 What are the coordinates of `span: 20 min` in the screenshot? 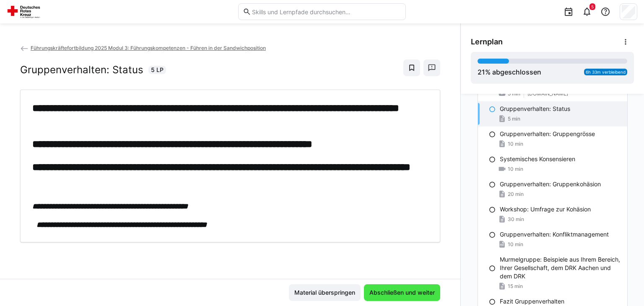 It's located at (516, 195).